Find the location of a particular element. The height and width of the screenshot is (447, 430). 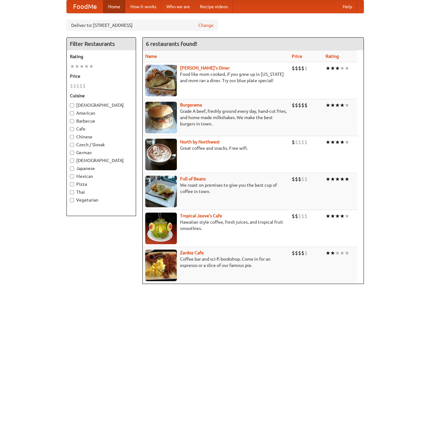

label: Czech / Slovak is located at coordinates (101, 145).